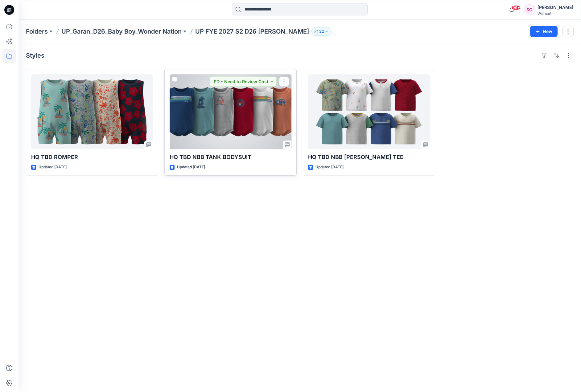 This screenshot has height=392, width=581. What do you see at coordinates (35, 56) in the screenshot?
I see `h4: Styles` at bounding box center [35, 56].